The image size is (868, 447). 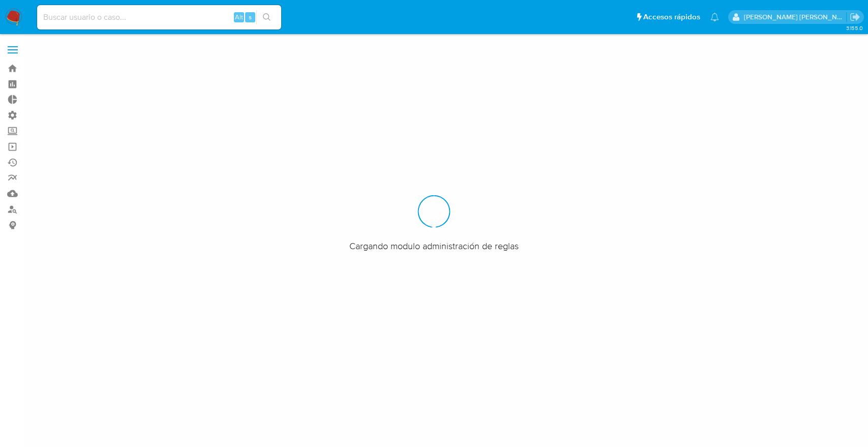 I want to click on a: Salir, so click(x=854, y=17).